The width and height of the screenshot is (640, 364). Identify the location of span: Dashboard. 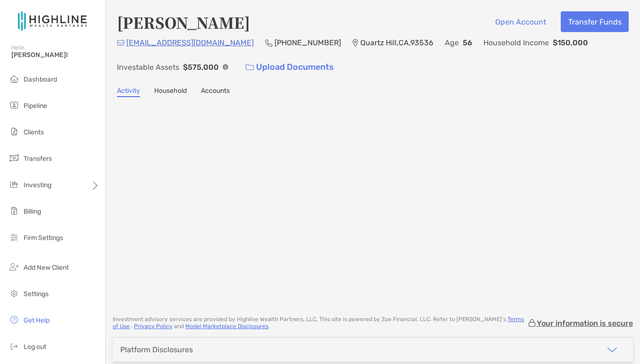
(40, 79).